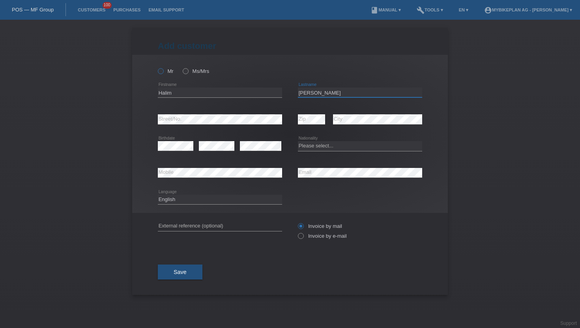 Image resolution: width=580 pixels, height=328 pixels. What do you see at coordinates (196, 71) in the screenshot?
I see `label: Ms/Mrs` at bounding box center [196, 71].